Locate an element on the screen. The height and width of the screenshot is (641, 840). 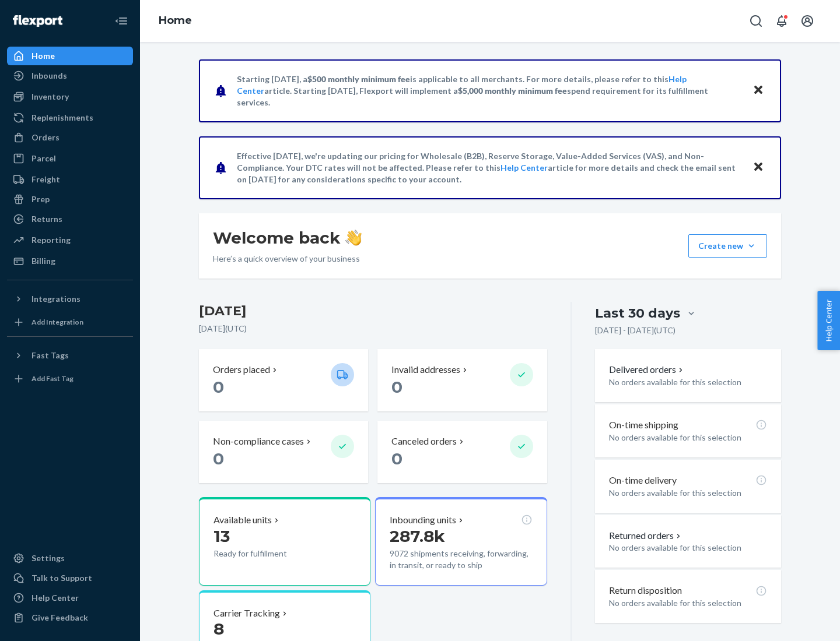
h1: Welcome back is located at coordinates (287, 238).